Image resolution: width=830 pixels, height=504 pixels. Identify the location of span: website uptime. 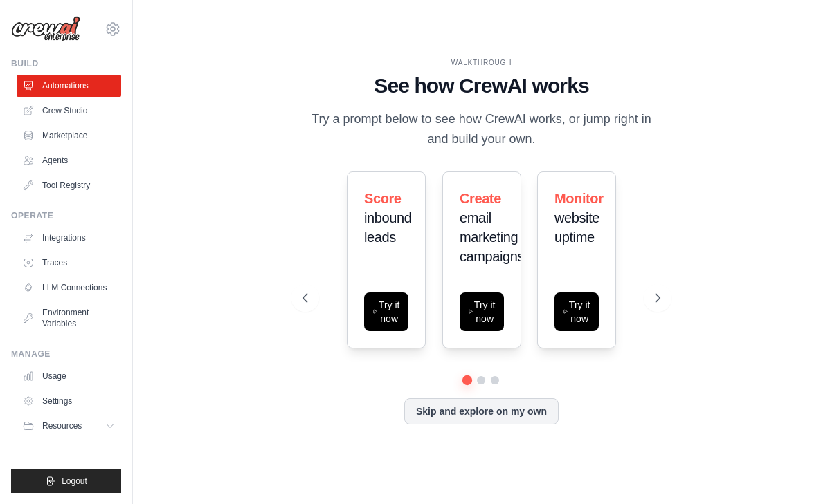
(577, 227).